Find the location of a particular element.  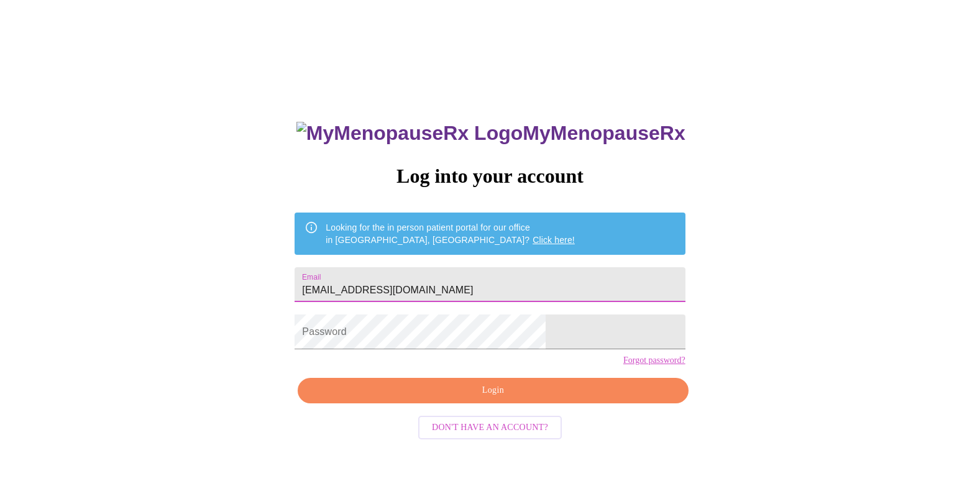

img: MyMenopauseRx Logo is located at coordinates (409, 133).